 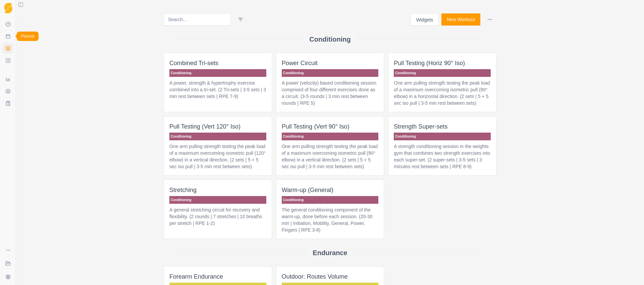 I want to click on p: Pull Testing (Horiz 90° Iso), so click(x=442, y=63).